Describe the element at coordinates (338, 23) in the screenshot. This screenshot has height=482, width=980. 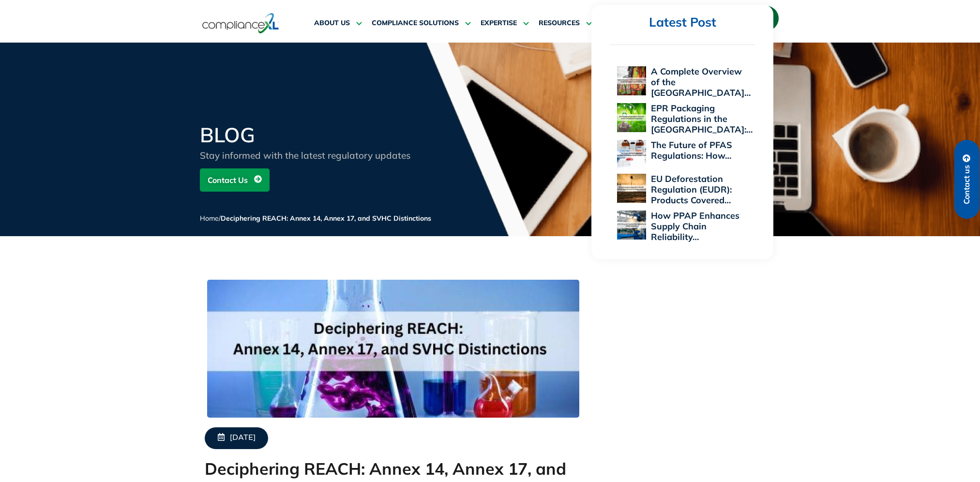
I see `a: ABOUT US` at that location.